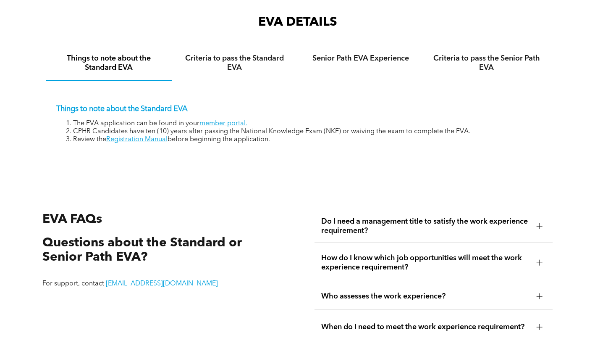 The height and width of the screenshot is (338, 595). I want to click on h4: Criteria to pass the Senior Path EVA, so click(487, 63).